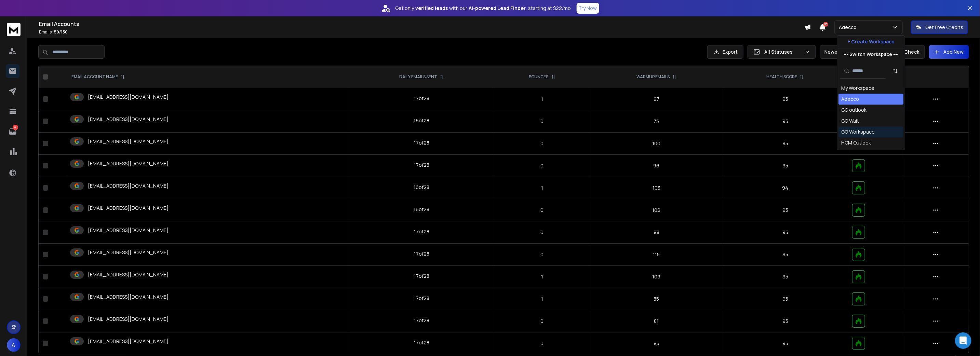  I want to click on td: 98, so click(656, 232).